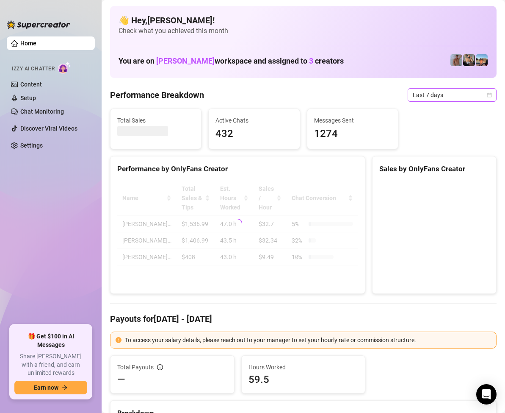 The height and width of the screenshot is (413, 505). What do you see at coordinates (487, 394) in the screenshot?
I see `div: Open Intercom Messenger` at bounding box center [487, 394].